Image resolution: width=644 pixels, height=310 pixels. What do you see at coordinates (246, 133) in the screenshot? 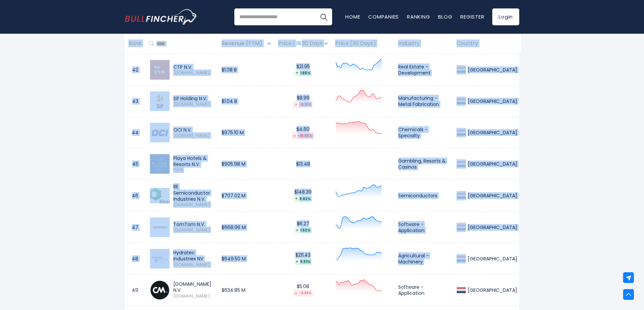
I see `td: $975.10 M` at bounding box center [246, 133].